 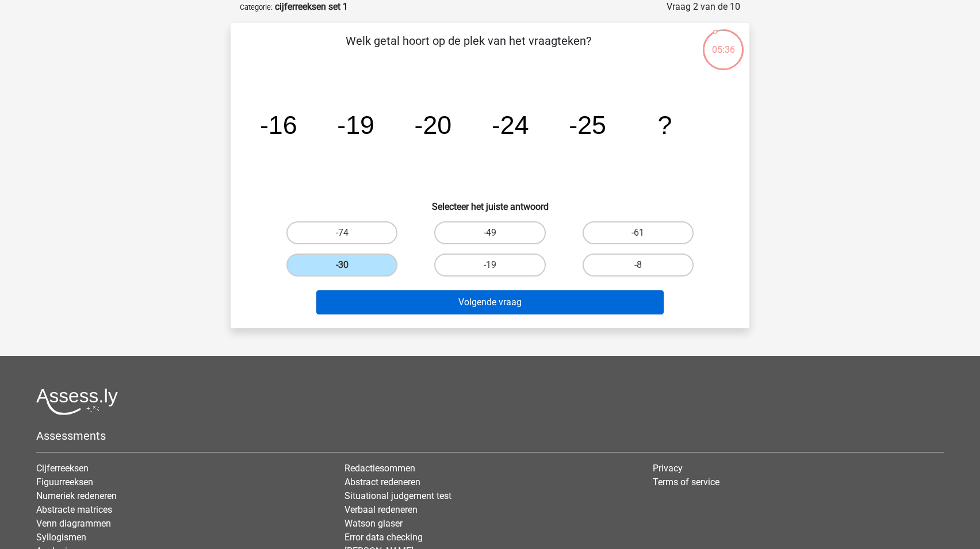 What do you see at coordinates (638, 265) in the screenshot?
I see `label: -8` at bounding box center [638, 265].